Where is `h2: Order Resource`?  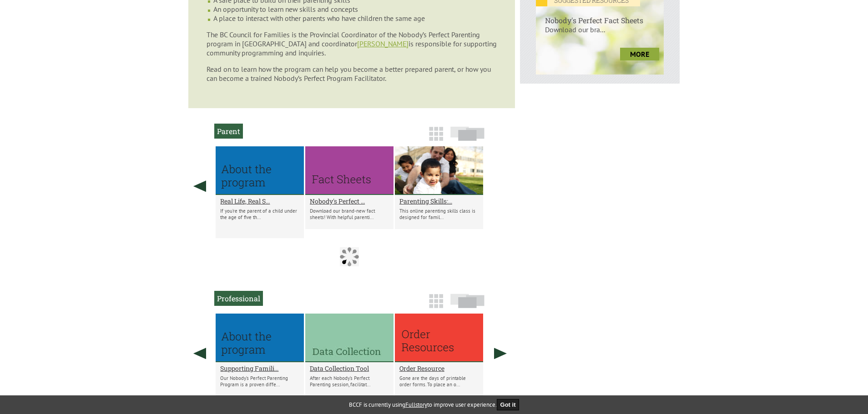
h2: Order Resource is located at coordinates (439, 368).